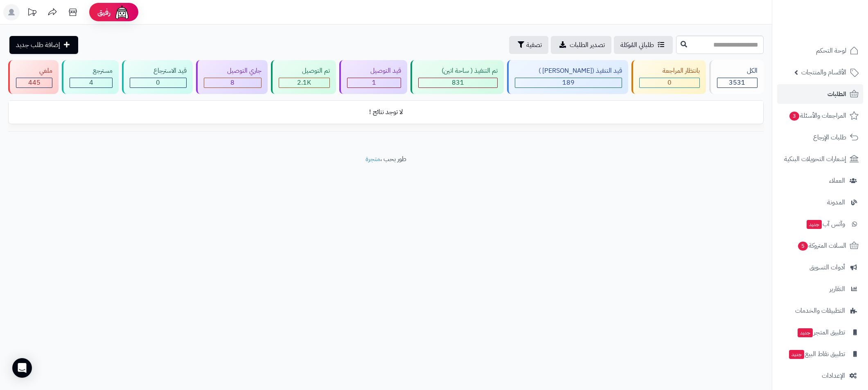 This screenshot has width=868, height=390. Describe the element at coordinates (581, 45) in the screenshot. I see `a: تصدير الطلبات` at that location.